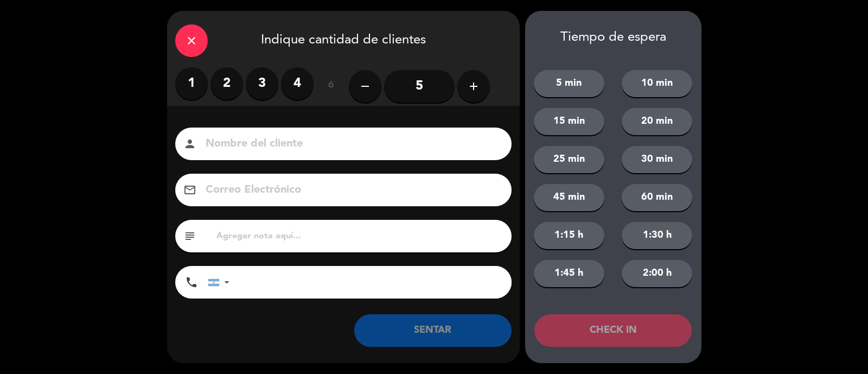 The width and height of the screenshot is (868, 374). What do you see at coordinates (344, 39) in the screenshot?
I see `div: Indique cantidad de clientes` at bounding box center [344, 39].